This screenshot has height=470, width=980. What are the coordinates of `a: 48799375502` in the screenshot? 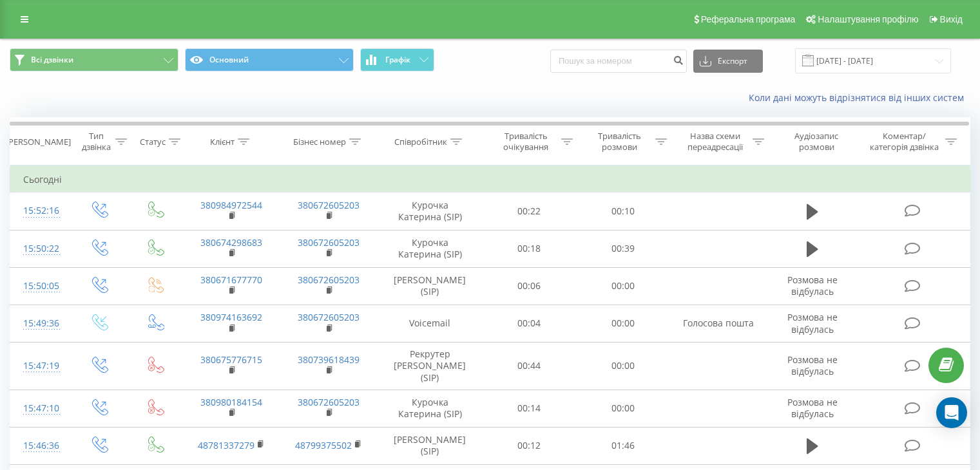 It's located at (323, 445).